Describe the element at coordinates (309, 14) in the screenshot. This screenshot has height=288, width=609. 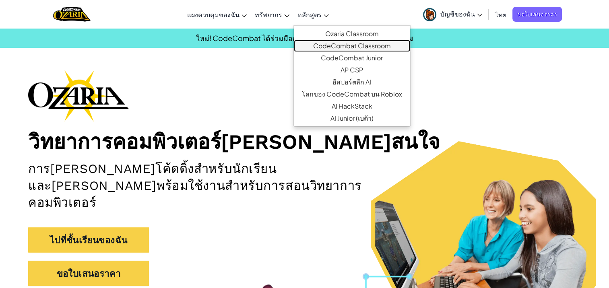
I see `span: หลักสูตร` at that location.